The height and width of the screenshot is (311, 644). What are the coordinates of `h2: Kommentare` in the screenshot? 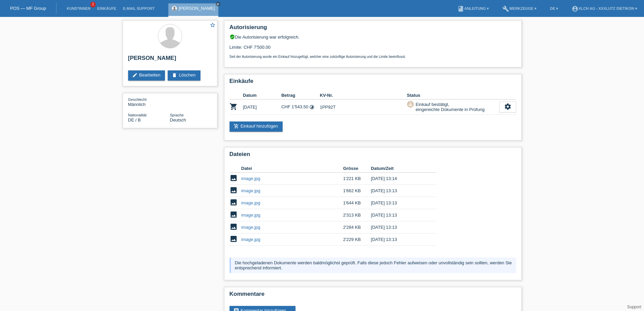 It's located at (373, 296).